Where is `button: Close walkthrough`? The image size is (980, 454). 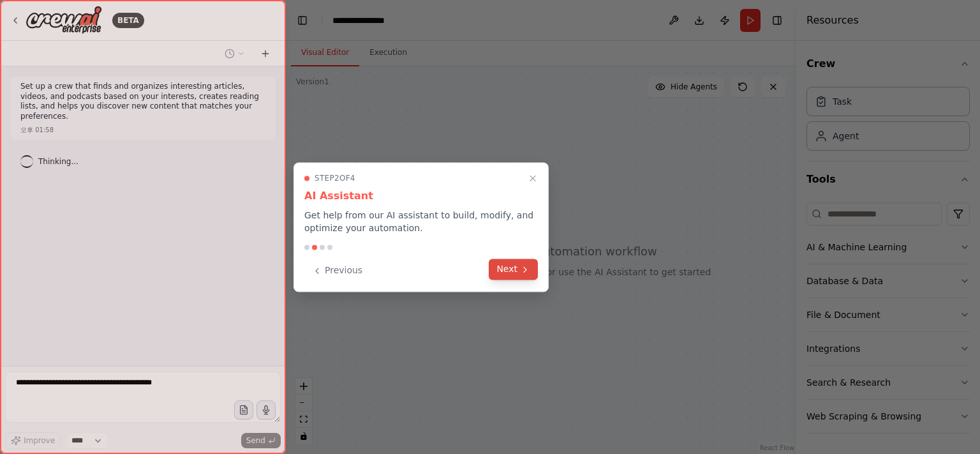
button: Close walkthrough is located at coordinates (533, 178).